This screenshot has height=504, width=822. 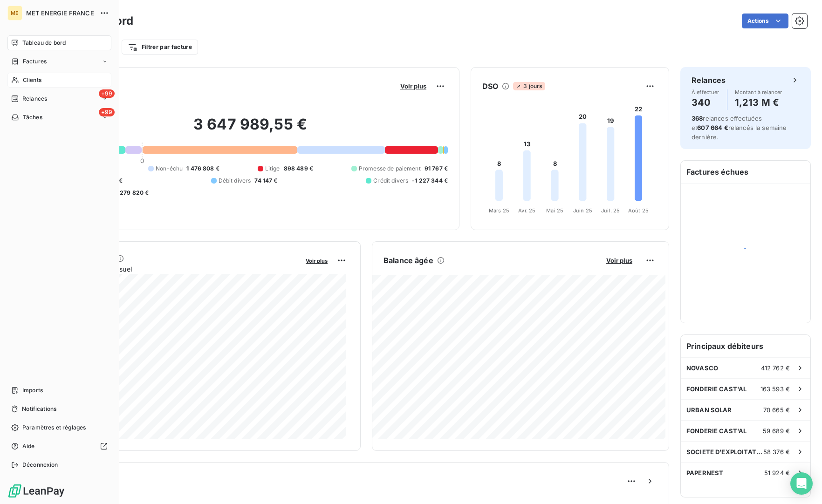 I want to click on h4: 340, so click(x=706, y=103).